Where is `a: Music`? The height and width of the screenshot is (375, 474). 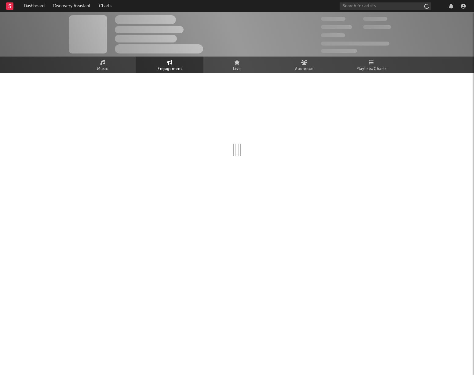 a: Music is located at coordinates (103, 65).